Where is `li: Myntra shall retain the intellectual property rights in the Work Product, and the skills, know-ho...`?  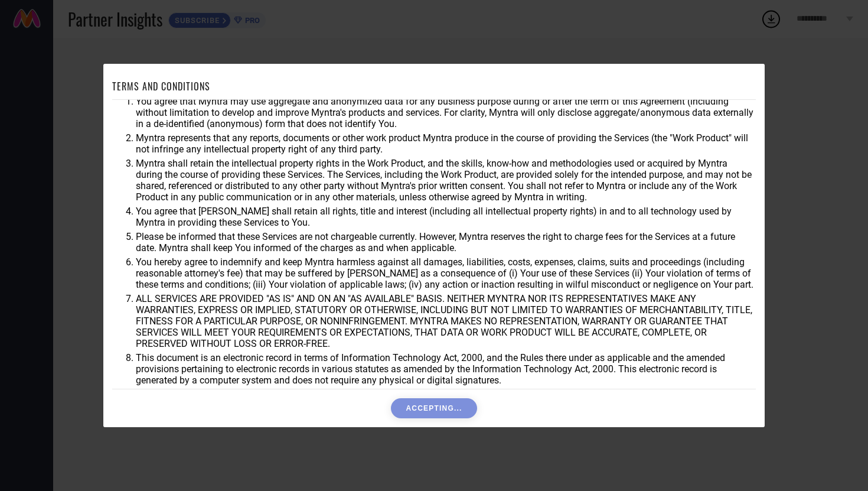
li: Myntra shall retain the intellectual property rights in the Work Product, and the skills, know-ho... is located at coordinates (446, 180).